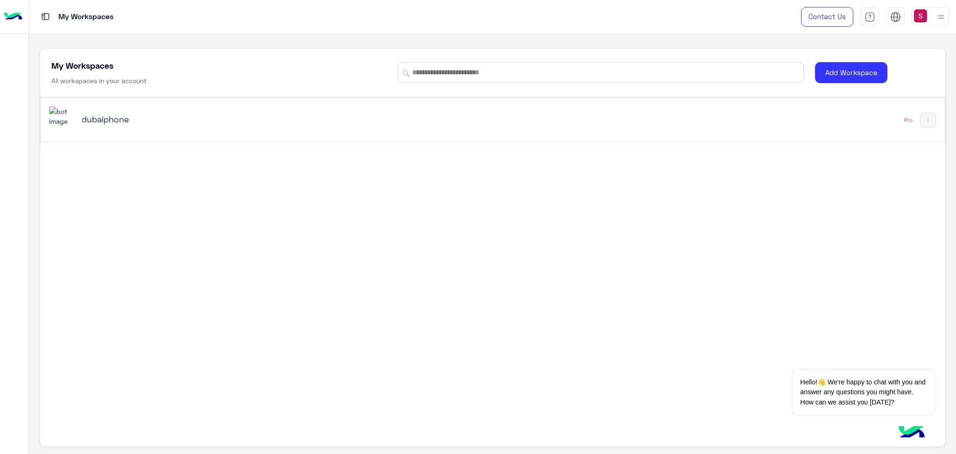 Image resolution: width=956 pixels, height=454 pixels. What do you see at coordinates (863, 392) in the screenshot?
I see `span: Hello!👋 We're happy to chat with you and answer any questions you might have. How can we assist y...` at bounding box center [863, 392].